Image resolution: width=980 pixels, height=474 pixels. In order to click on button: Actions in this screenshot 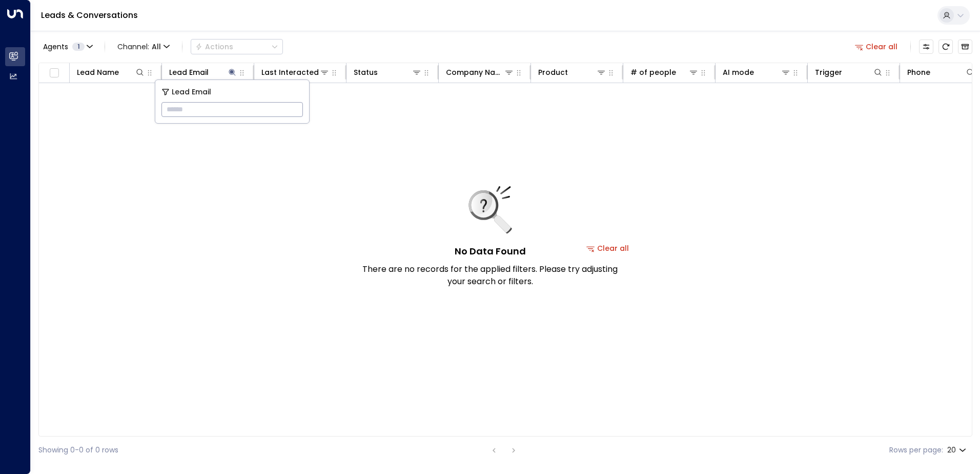, I will do `click(237, 46)`.